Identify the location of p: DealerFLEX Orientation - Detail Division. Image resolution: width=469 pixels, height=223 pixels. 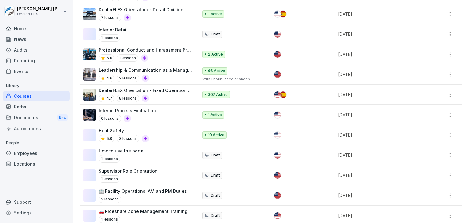
(141, 9).